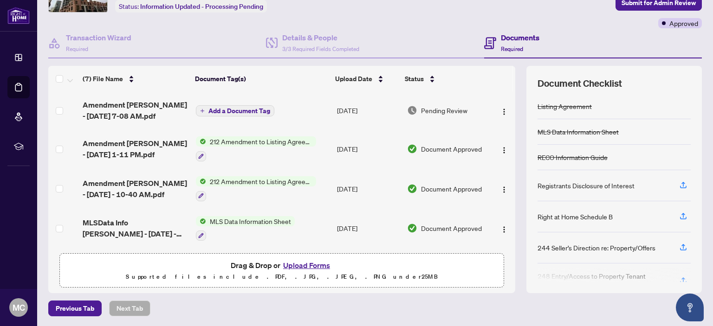  What do you see at coordinates (75, 309) in the screenshot?
I see `button: Previous Tab` at bounding box center [75, 309].